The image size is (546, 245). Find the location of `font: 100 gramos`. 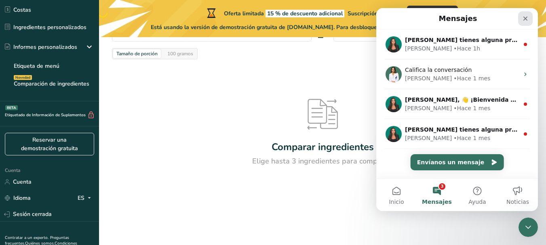

font: 100 gramos is located at coordinates (180, 54).